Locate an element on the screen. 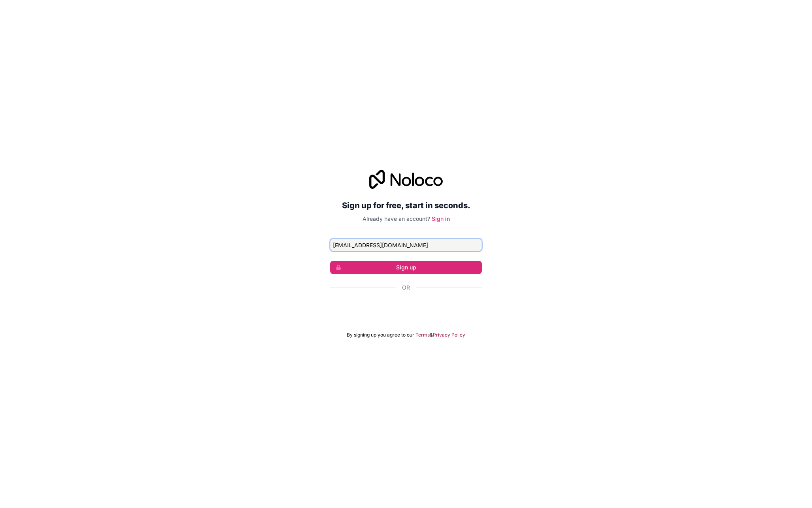  span: Or is located at coordinates (406, 288).